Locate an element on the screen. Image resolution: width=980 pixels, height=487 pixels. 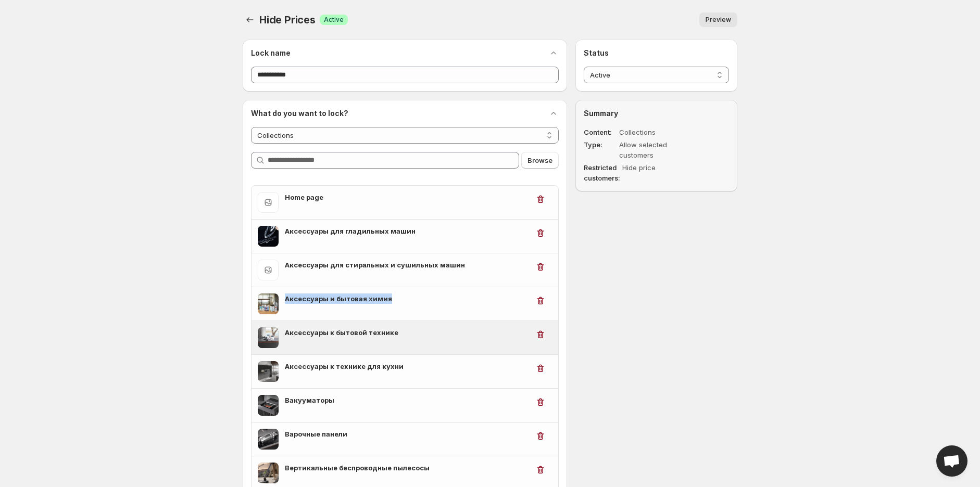
span: Preview is located at coordinates (718, 20).